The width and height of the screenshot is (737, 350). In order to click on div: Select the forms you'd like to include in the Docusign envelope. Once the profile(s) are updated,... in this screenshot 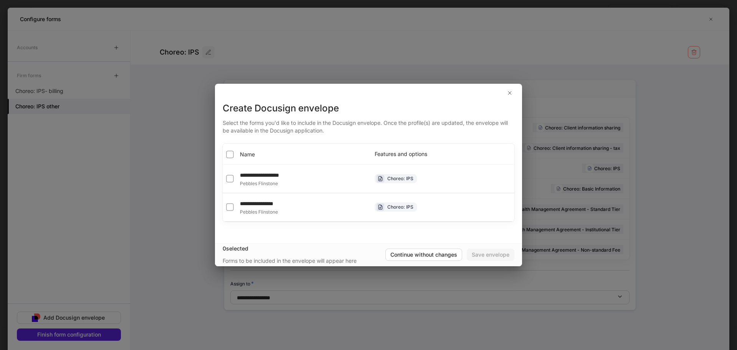, I will do `click(369, 124)`.